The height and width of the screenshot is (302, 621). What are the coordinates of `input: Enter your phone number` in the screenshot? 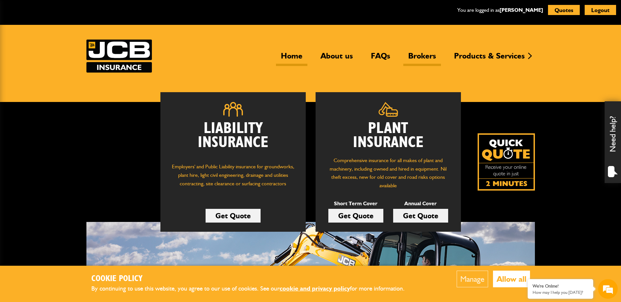 It's located at (64, 106).